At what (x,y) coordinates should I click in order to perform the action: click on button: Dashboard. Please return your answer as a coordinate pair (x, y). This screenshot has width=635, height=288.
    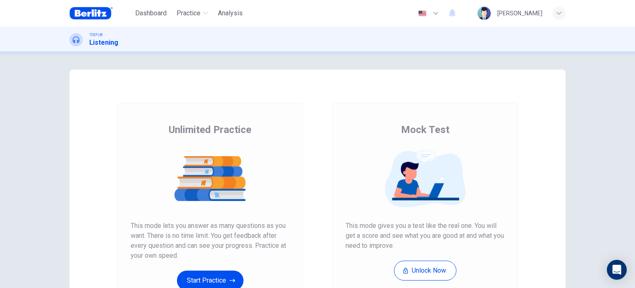
    Looking at the image, I should click on (151, 13).